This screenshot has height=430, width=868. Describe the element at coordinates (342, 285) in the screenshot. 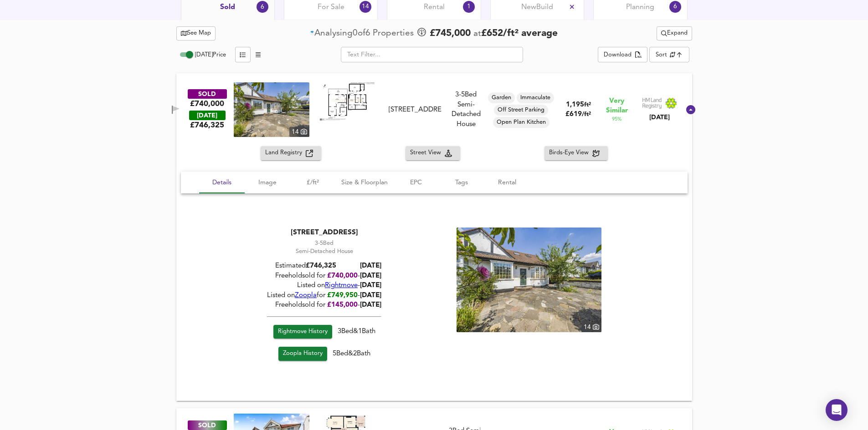

I see `a: Rightmove` at that location.